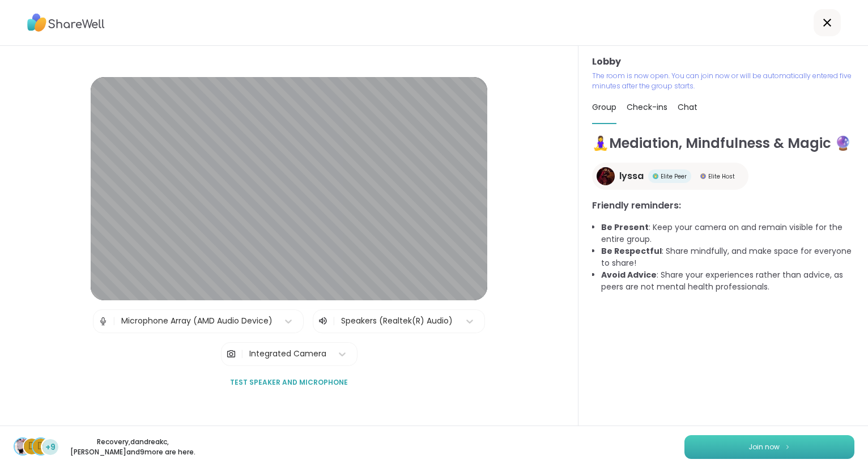  Describe the element at coordinates (23, 446) in the screenshot. I see `img: Recovery` at that location.